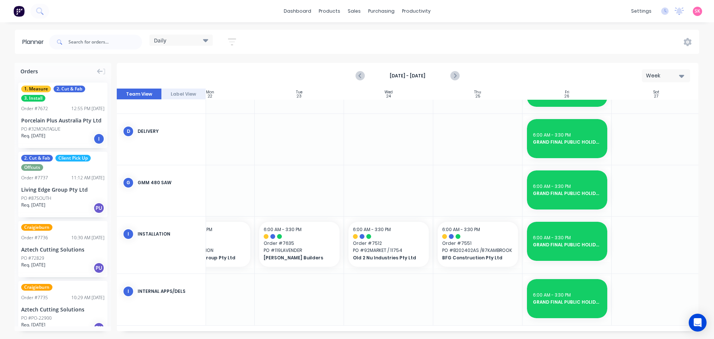 The width and height of the screenshot is (714, 339). Describe the element at coordinates (160, 40) in the screenshot. I see `span: Daily` at that location.